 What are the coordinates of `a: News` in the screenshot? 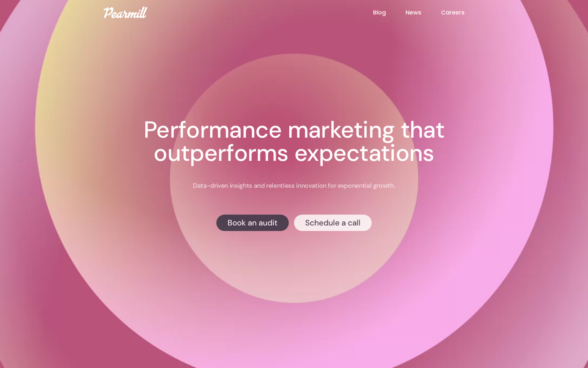 It's located at (423, 12).